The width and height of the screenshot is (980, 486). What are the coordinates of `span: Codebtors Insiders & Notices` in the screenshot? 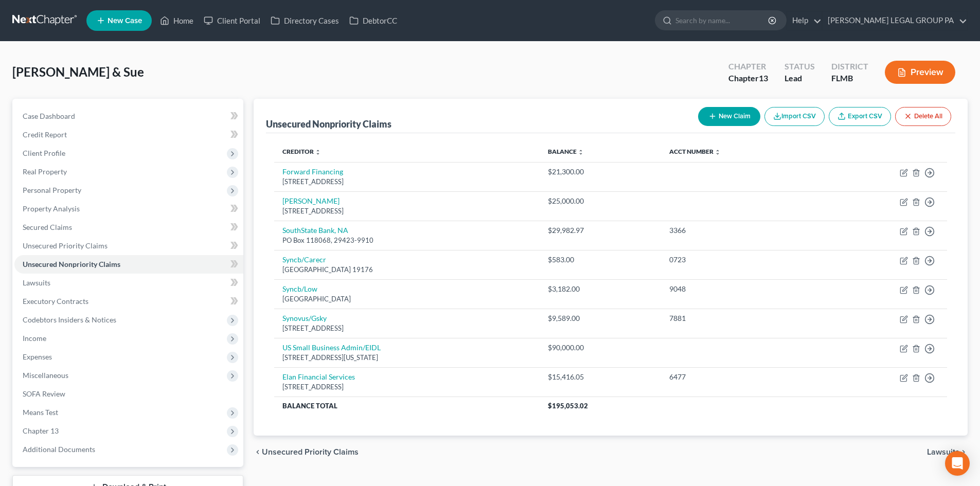 It's located at (69, 320).